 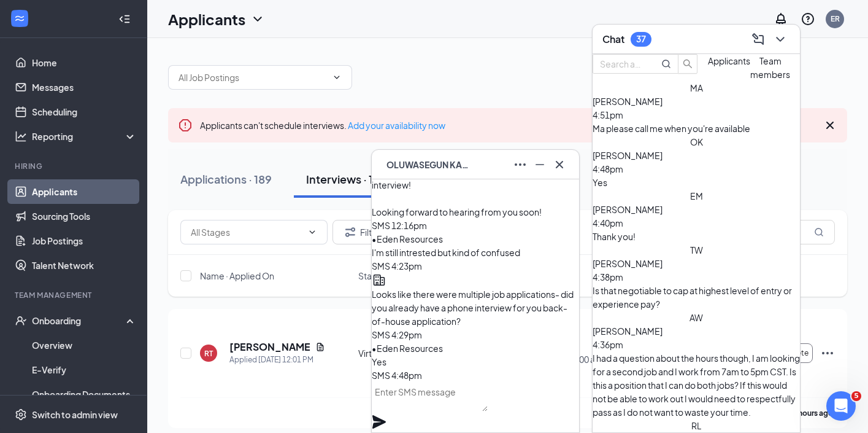 I want to click on div: TW, so click(x=696, y=250).